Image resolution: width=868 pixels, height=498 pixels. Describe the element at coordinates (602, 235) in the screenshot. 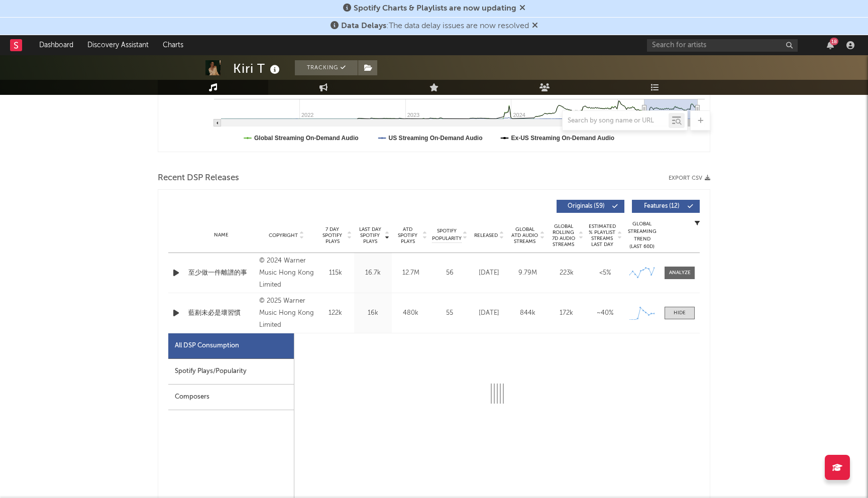

I see `span: Estimated % Playlist Streams Last Day` at that location.